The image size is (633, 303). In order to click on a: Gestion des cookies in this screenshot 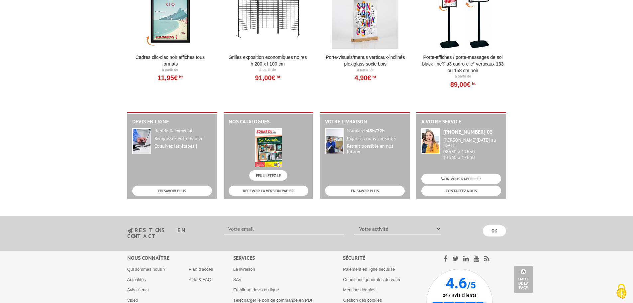, I will do `click(362, 300)`.